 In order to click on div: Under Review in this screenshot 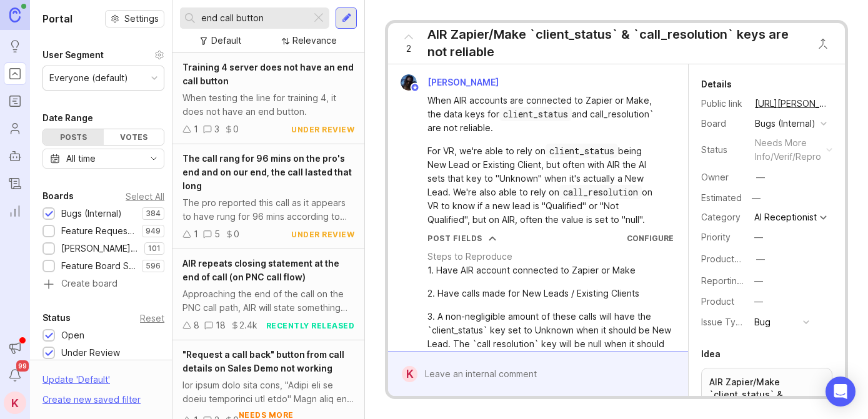, I will do `click(91, 353)`.